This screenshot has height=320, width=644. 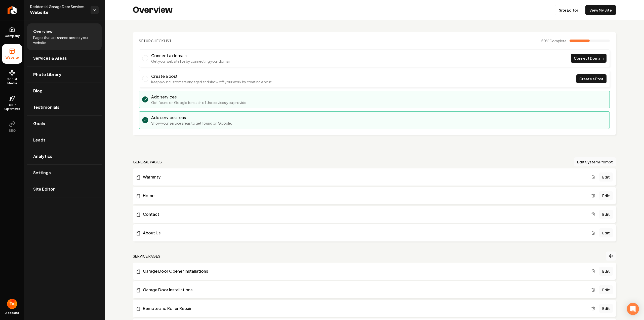 What do you see at coordinates (64, 124) in the screenshot?
I see `a: Goals` at bounding box center [64, 124].